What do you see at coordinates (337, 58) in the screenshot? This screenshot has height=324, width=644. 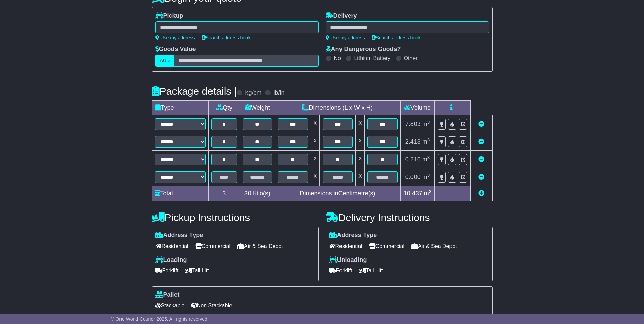 I see `label: No` at bounding box center [337, 58].